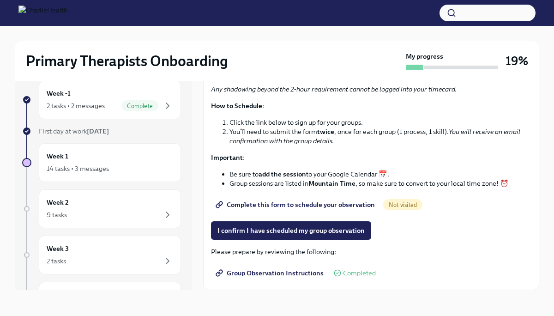  What do you see at coordinates (380, 136) in the screenshot?
I see `li: You’ll need to submit the form , once for each group (1 process, 1 skill).` at bounding box center [380, 136].